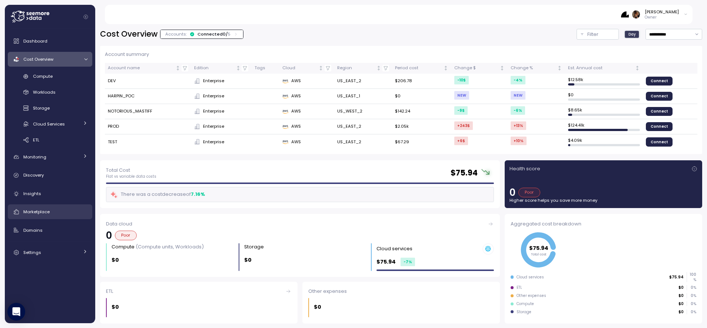 The image size is (707, 328). I want to click on div: Data cloud, so click(300, 224).